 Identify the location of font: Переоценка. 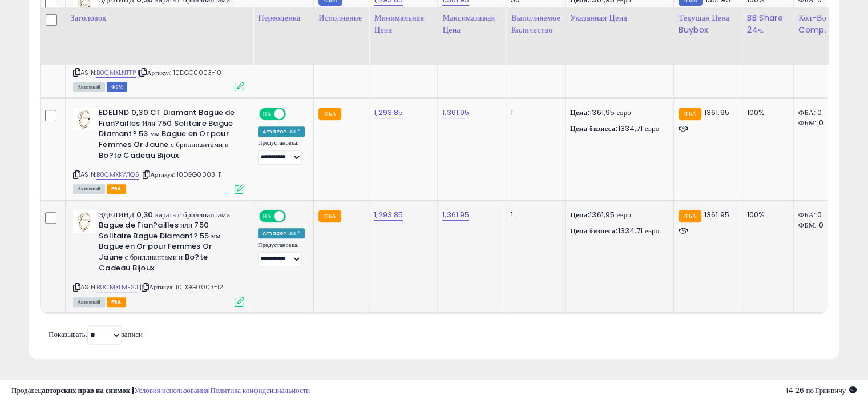
(279, 18).